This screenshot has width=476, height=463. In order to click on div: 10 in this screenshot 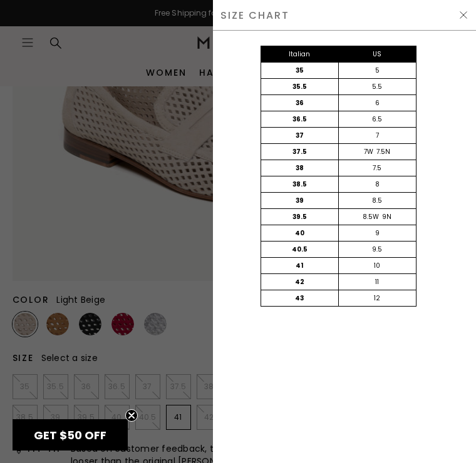, I will do `click(377, 266)`.